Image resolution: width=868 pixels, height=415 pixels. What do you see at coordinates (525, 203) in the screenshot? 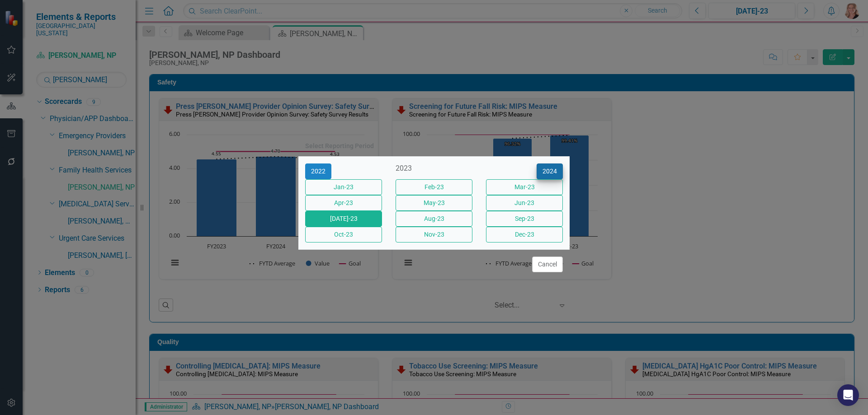
I see `button: Jun-23` at bounding box center [525, 203].